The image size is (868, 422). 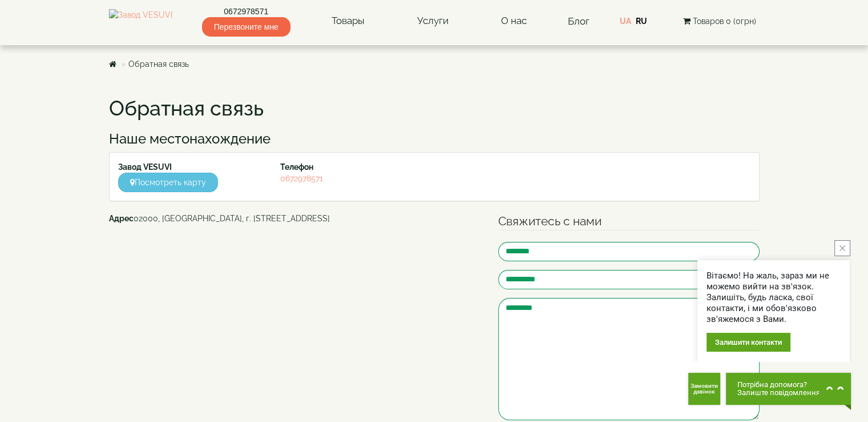 What do you see at coordinates (168, 182) in the screenshot?
I see `a: Посмотреть карту` at bounding box center [168, 182].